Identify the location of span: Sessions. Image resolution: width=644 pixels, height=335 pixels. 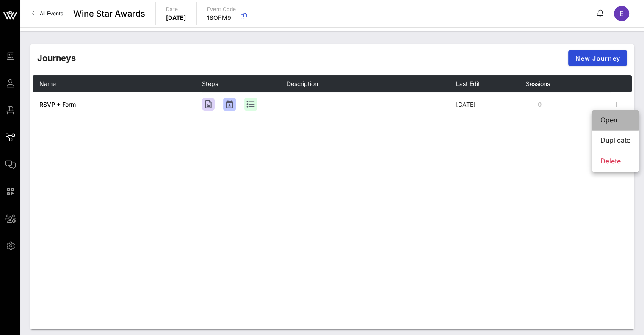
(537, 84).